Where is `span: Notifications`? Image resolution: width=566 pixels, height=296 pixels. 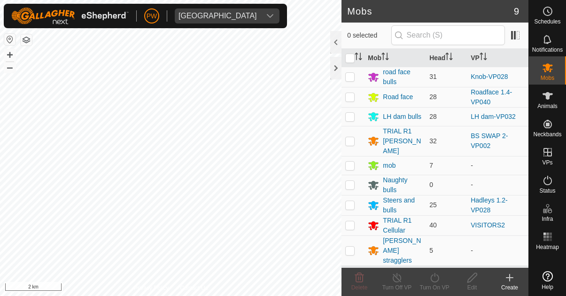 span: Notifications is located at coordinates (547, 50).